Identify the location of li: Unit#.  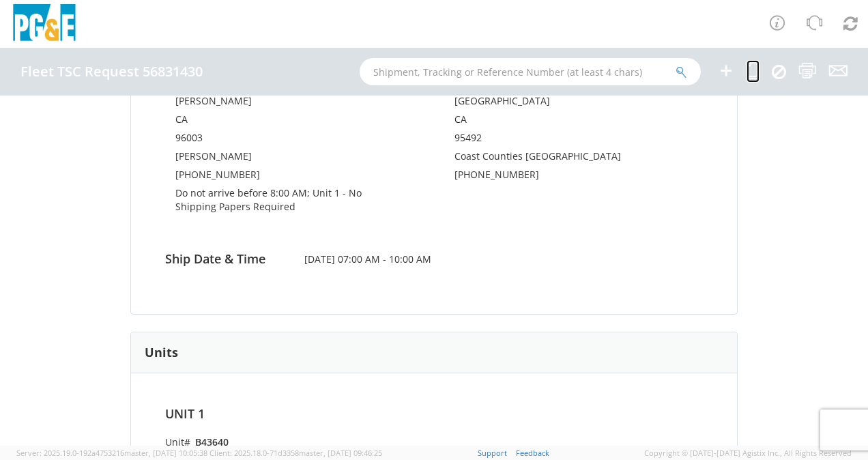
(296, 442).